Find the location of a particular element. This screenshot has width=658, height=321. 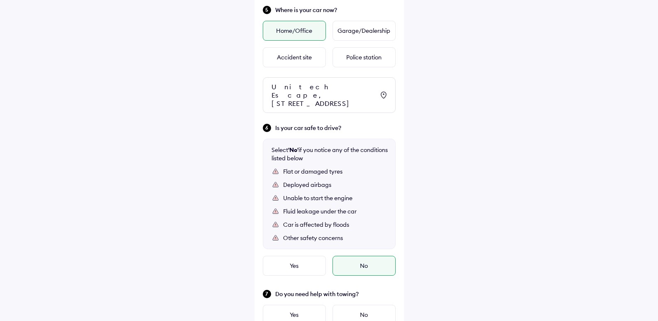

div: Select if you notice any of the conditions listed below is located at coordinates (330, 154).